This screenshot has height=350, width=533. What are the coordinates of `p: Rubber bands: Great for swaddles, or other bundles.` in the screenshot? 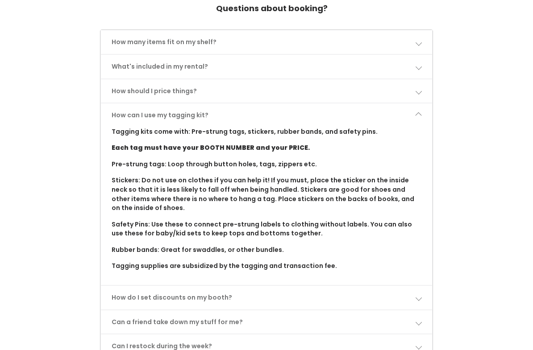 It's located at (266, 250).